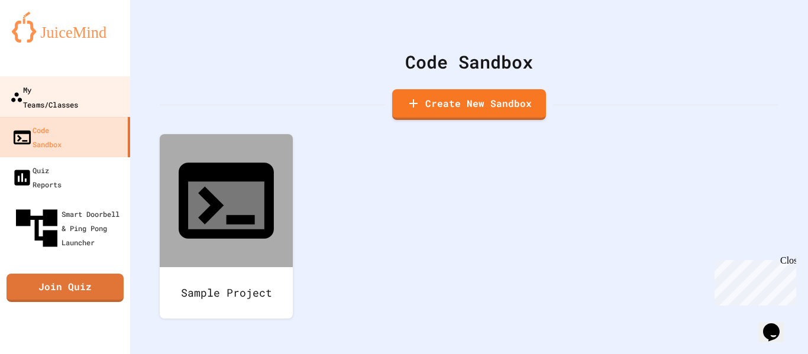 This screenshot has height=354, width=808. I want to click on a: Create New Sandbox, so click(469, 105).